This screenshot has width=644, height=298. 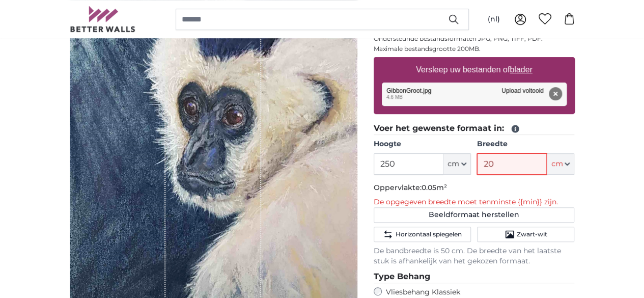 I want to click on p: Ondersteunde bestandsformaten JPG, PNG, TIFF, PDF., so click(x=474, y=39).